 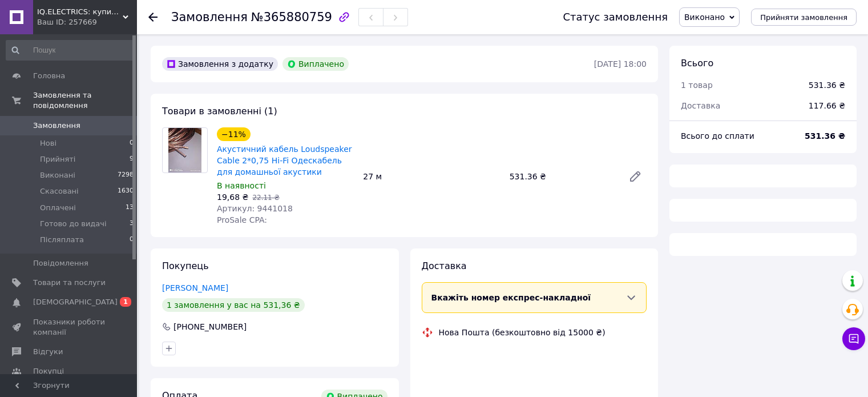 What do you see at coordinates (61, 263) in the screenshot?
I see `span: Повідомлення` at bounding box center [61, 263].